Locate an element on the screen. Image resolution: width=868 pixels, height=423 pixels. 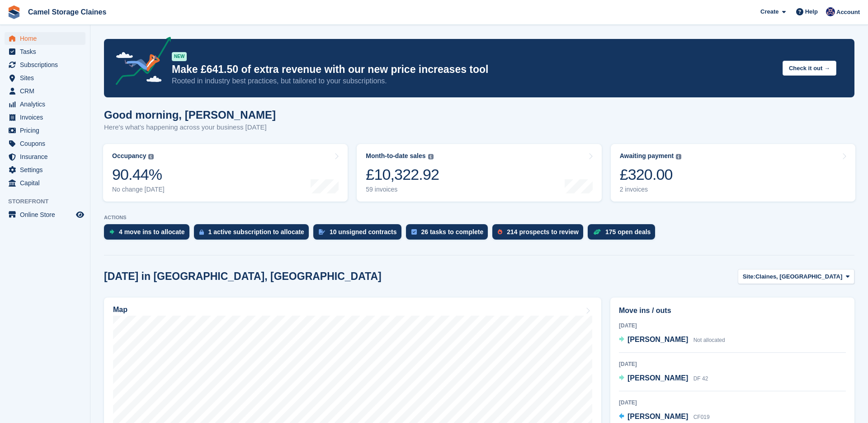
img: prospect-51fa495bee0391a8d652442698ab0144808aea92771e9ea1ae160a38d050c398.svg is located at coordinates (500, 232).